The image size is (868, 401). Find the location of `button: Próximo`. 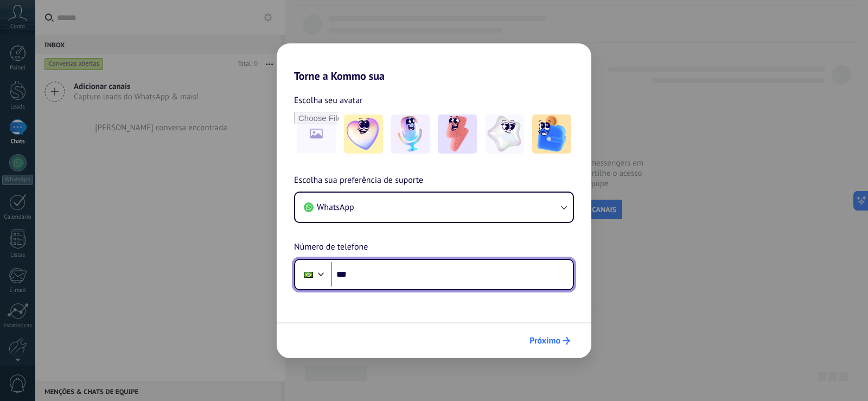

button: Próximo is located at coordinates (550, 340).